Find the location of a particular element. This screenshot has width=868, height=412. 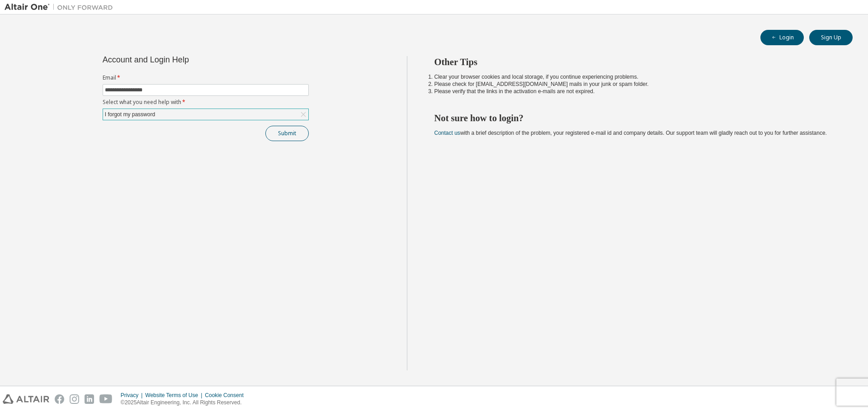

li: Clear your browser cookies and local storage, if you continue experiencing problems. is located at coordinates (636, 77).